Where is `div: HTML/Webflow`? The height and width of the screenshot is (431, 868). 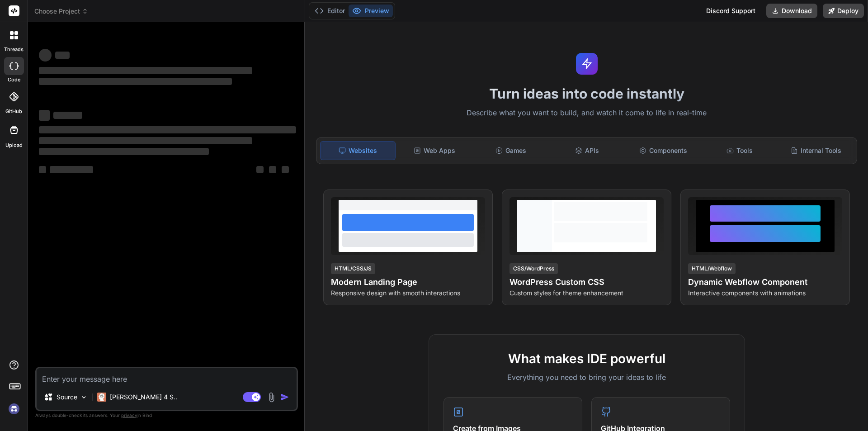 div: HTML/Webflow is located at coordinates (711, 268).